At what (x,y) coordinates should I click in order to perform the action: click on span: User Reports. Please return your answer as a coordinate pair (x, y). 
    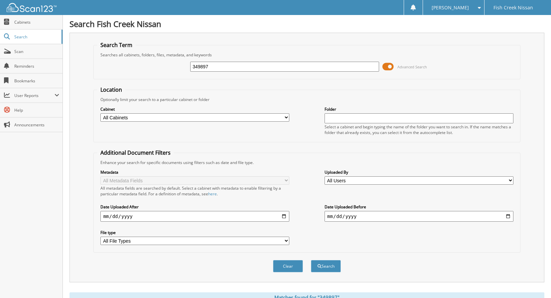
    Looking at the image, I should click on (34, 95).